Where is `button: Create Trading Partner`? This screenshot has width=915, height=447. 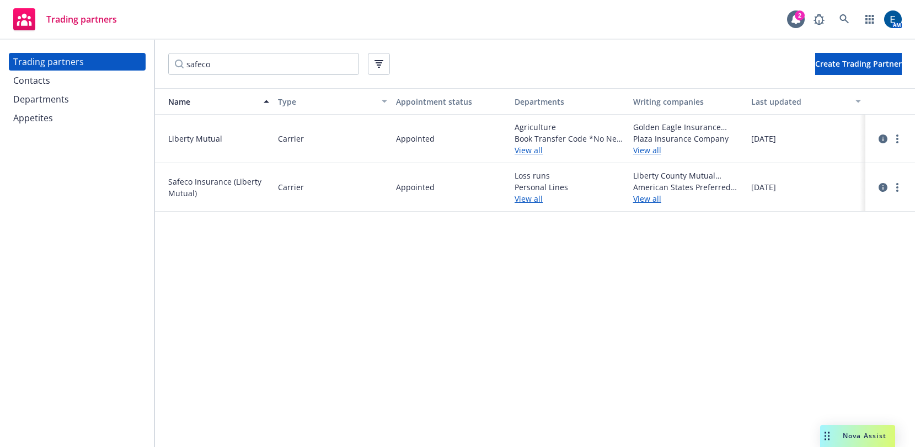 button: Create Trading Partner is located at coordinates (858, 64).